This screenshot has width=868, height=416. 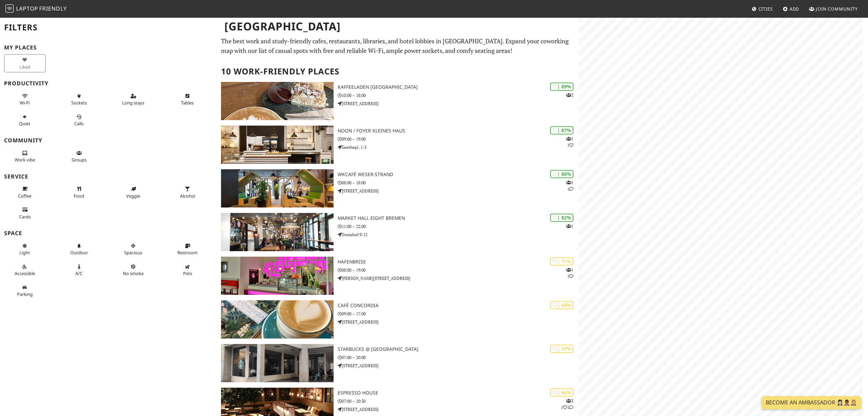 I want to click on a: noon / Foyer Kleines Haus | 87% 11 noon / Foyer Kleines Haus 09:00 – 19:00 Goethepl. 1-3, so click(x=398, y=144).